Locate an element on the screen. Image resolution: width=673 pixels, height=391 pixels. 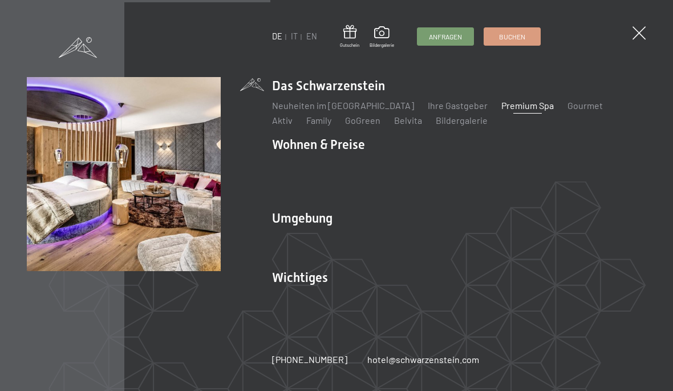
a: GoGreen is located at coordinates (363, 120).